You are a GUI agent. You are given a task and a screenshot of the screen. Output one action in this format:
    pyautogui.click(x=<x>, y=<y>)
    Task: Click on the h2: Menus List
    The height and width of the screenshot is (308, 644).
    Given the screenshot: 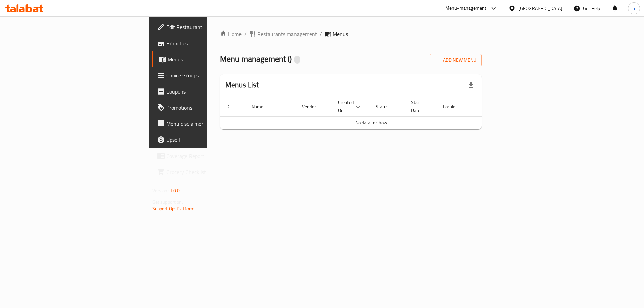 What is the action you would take?
    pyautogui.click(x=242, y=85)
    